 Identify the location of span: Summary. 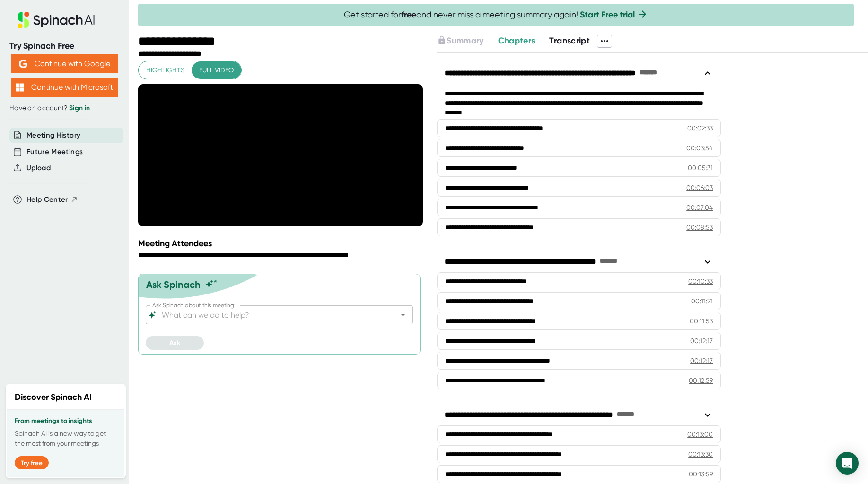
(464, 41).